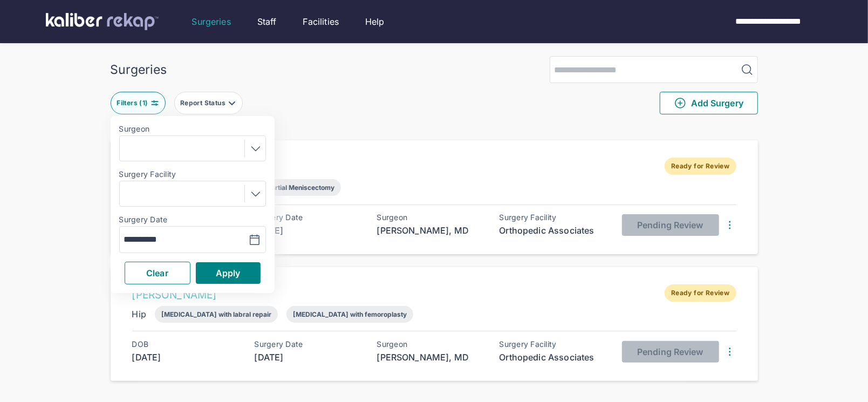 This screenshot has height=402, width=868. Describe the element at coordinates (267, 21) in the screenshot. I see `a: Staff` at that location.